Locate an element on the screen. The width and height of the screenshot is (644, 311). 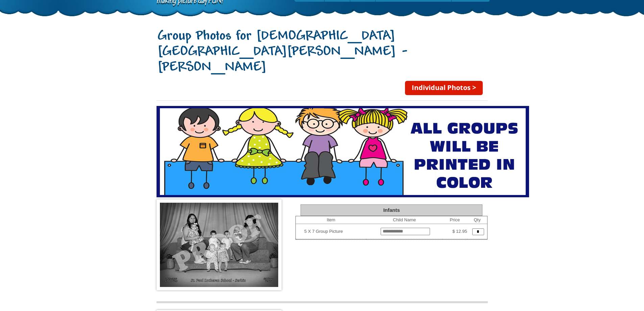
th: Child Name is located at coordinates (404, 220).